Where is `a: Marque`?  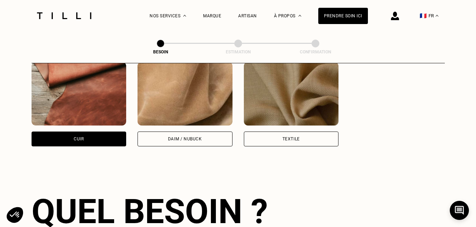
a: Marque is located at coordinates (212, 16).